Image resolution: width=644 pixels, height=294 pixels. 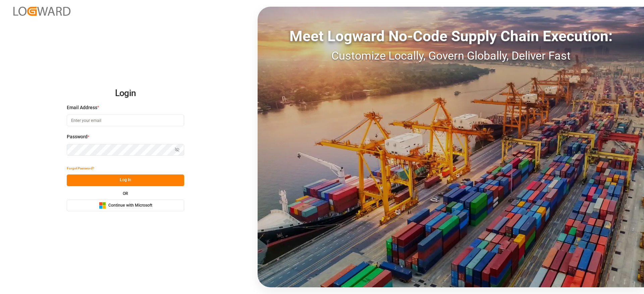 What do you see at coordinates (451, 36) in the screenshot?
I see `div: Meet Logward No-Code Supply Chain Execution:` at bounding box center [451, 36].